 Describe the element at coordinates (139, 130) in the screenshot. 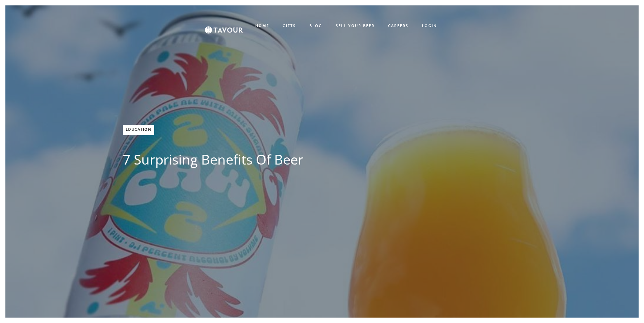

I see `a: Education` at that location.